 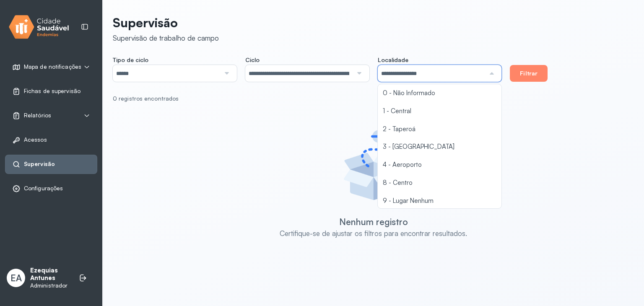 What do you see at coordinates (51, 285) in the screenshot?
I see `p: Administrador` at bounding box center [51, 285].